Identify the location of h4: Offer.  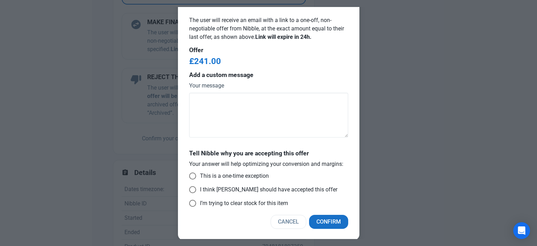
(268, 50).